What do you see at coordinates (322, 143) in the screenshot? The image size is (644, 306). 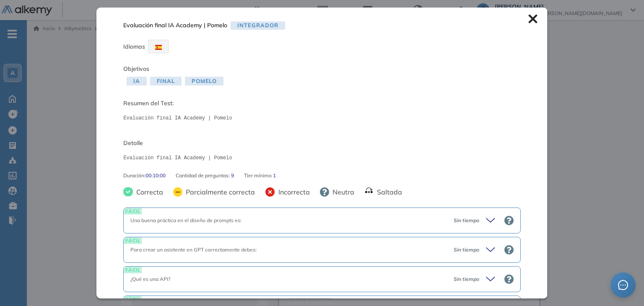 I see `span: Detalle` at bounding box center [322, 143].